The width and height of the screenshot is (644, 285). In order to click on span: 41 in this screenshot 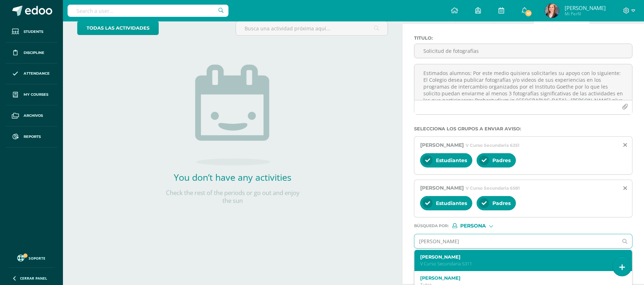, I will do `click(528, 13)`.